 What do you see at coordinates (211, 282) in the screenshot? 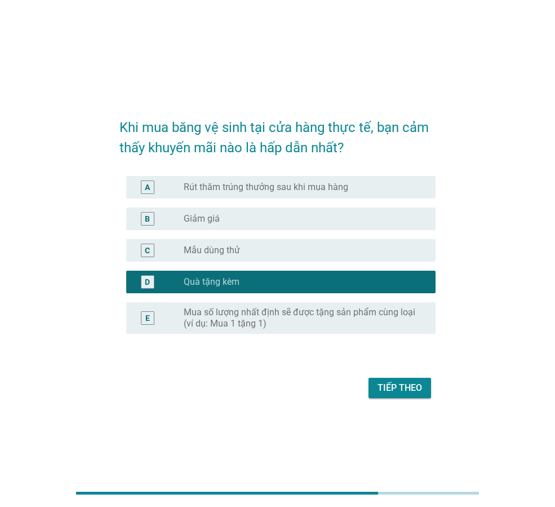
I see `label: Quà tặng kèm` at bounding box center [211, 282].